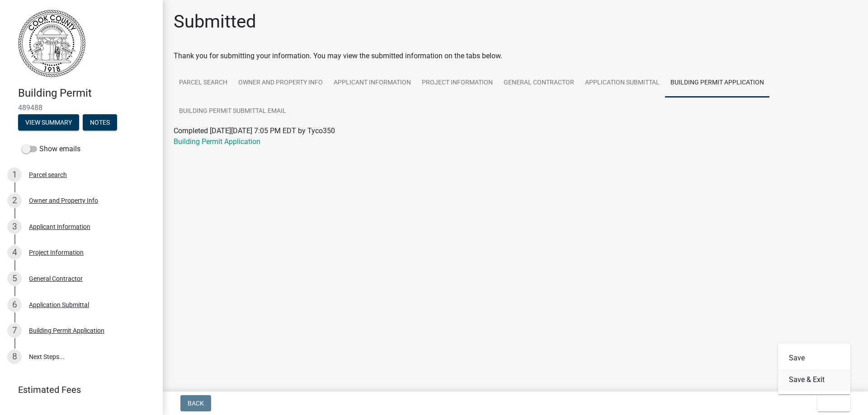 This screenshot has width=868, height=415. What do you see at coordinates (64, 201) in the screenshot?
I see `div: Owner and Property Info` at bounding box center [64, 201].